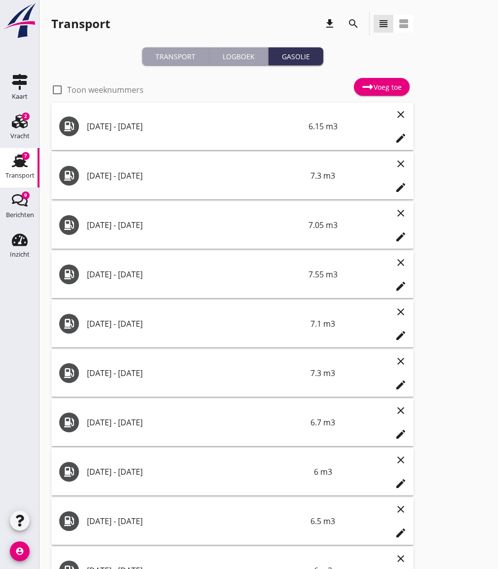 Image resolution: width=498 pixels, height=569 pixels. I want to click on i: search, so click(353, 24).